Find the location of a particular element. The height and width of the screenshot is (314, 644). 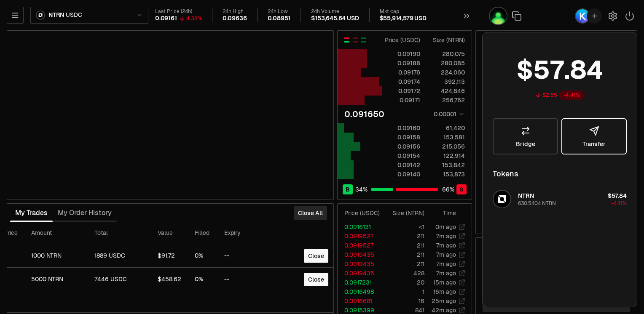

span: Bridge is located at coordinates (526, 144).